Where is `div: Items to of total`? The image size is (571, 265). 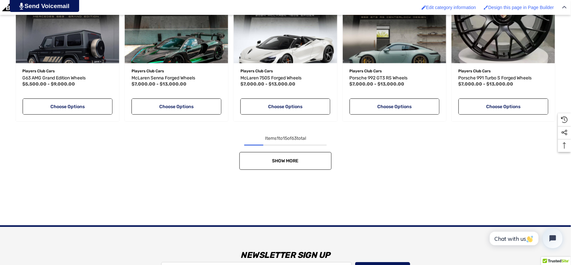
div: Items to of total is located at coordinates (285, 139).